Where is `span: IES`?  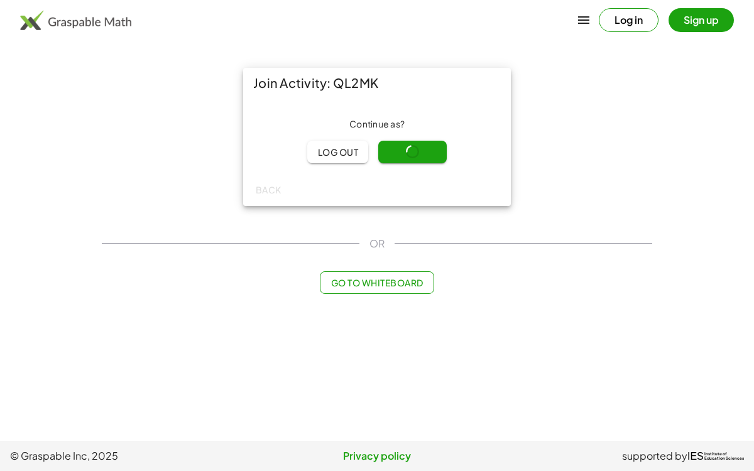
span: IES is located at coordinates (695, 456).